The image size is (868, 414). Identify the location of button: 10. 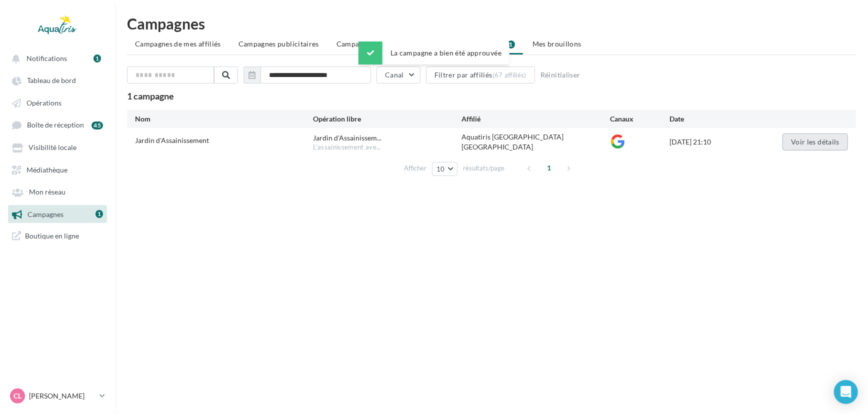
(445, 169).